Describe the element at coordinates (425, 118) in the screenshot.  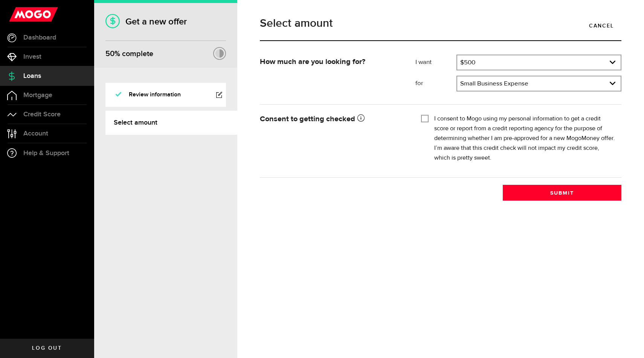
I see `input: I consent to Mogo using my personal information to get a credit score or report from a credit rep...` at that location.